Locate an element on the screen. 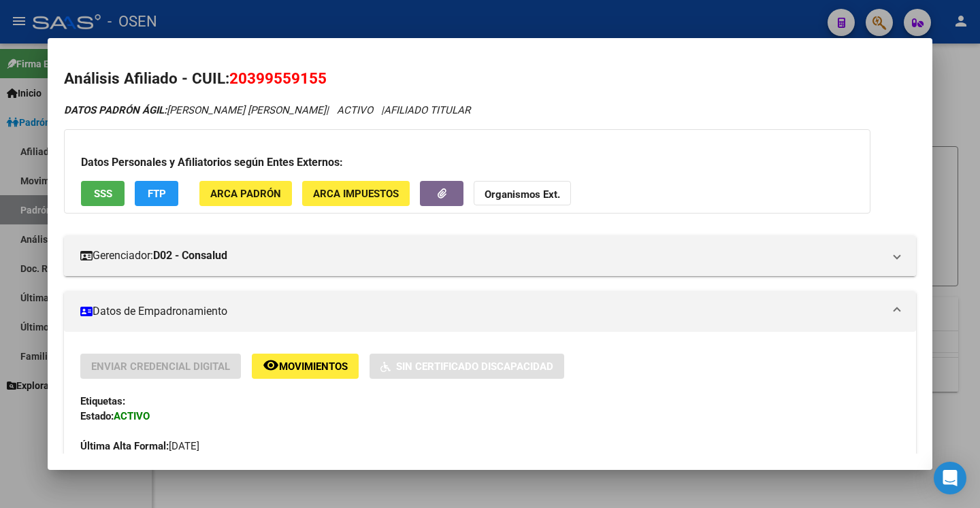 The height and width of the screenshot is (508, 980). strong: DATOS PADRÓN ÁGIL: is located at coordinates (115, 110).